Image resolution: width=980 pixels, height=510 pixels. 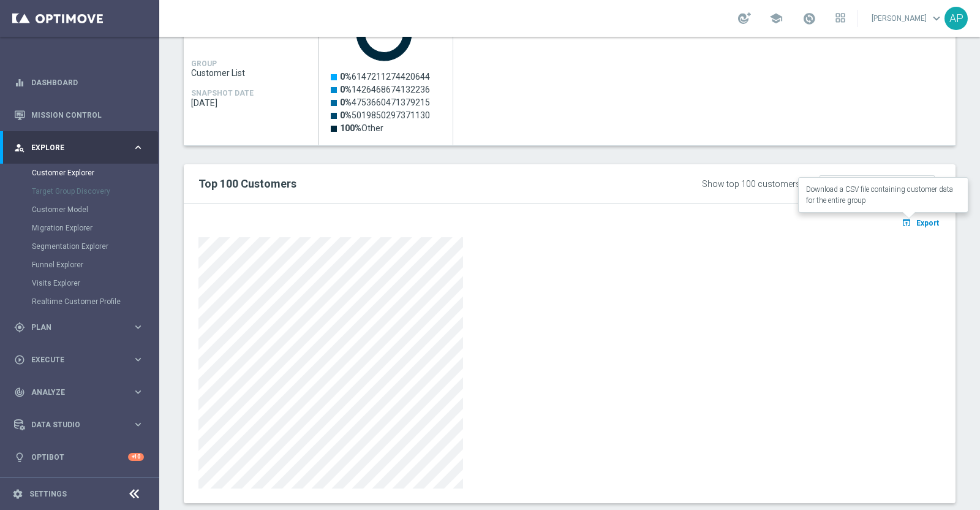 What do you see at coordinates (95, 209) in the screenshot?
I see `div: Customer Model` at bounding box center [95, 209].